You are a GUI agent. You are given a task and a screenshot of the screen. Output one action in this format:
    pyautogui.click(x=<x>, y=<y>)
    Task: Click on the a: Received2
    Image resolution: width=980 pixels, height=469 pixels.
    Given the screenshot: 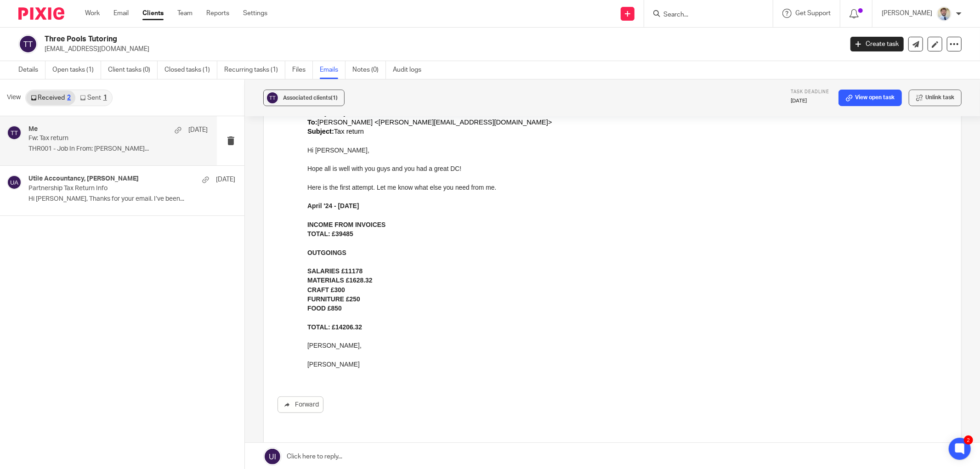 What is the action you would take?
    pyautogui.click(x=51, y=98)
    